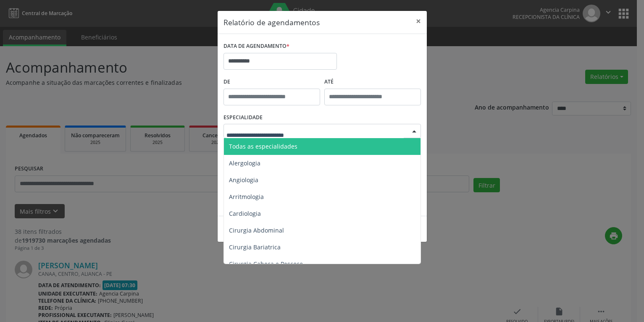  I want to click on span: Cirurgia Cabeça e Pescoço, so click(266, 264).